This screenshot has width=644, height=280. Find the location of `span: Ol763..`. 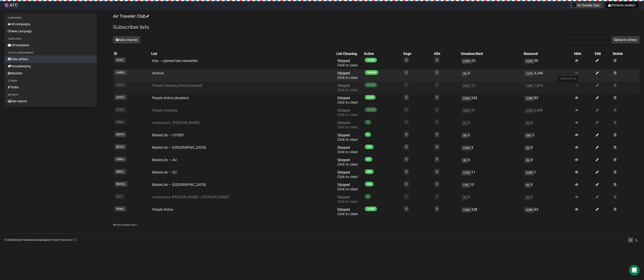

span: Ol763.. is located at coordinates (120, 60).